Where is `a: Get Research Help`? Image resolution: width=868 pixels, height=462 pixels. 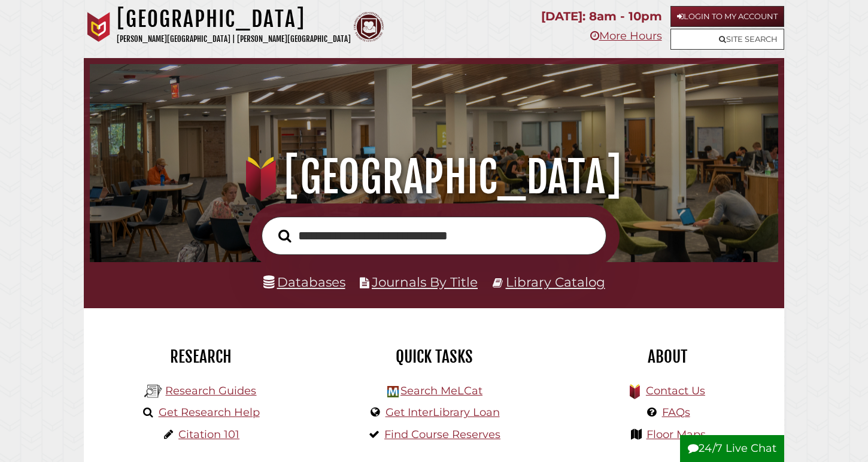
a: Get Research Help is located at coordinates (209, 412).